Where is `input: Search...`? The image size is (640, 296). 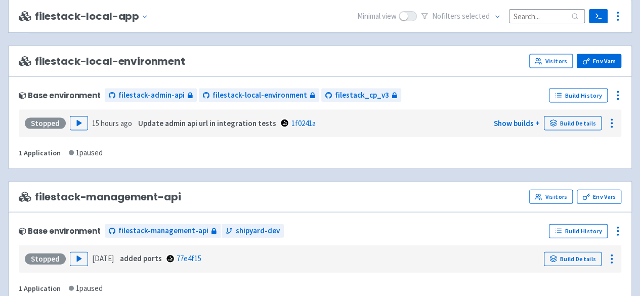 input: Search... is located at coordinates (547, 16).